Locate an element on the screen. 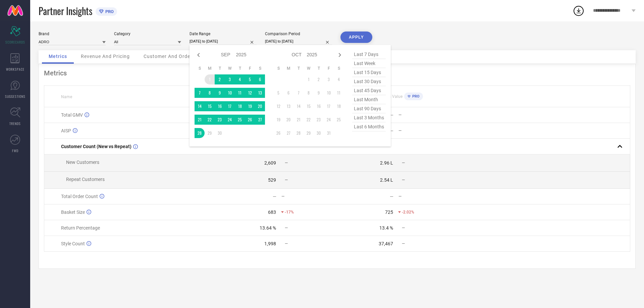  div: Comparison Period is located at coordinates (298, 34).